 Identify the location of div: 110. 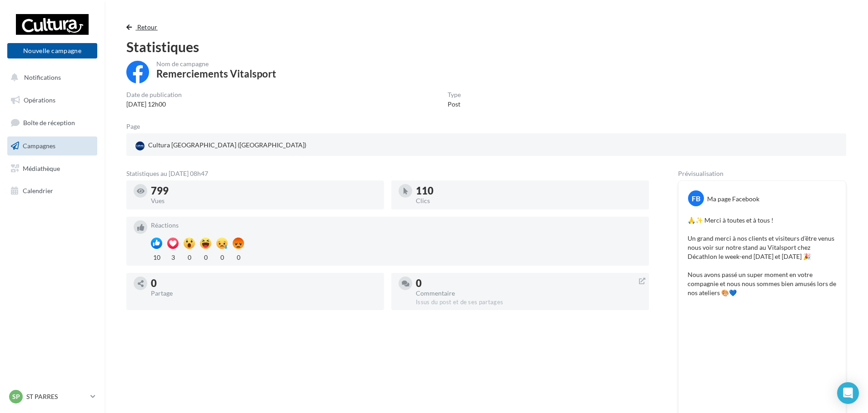
(528, 191).